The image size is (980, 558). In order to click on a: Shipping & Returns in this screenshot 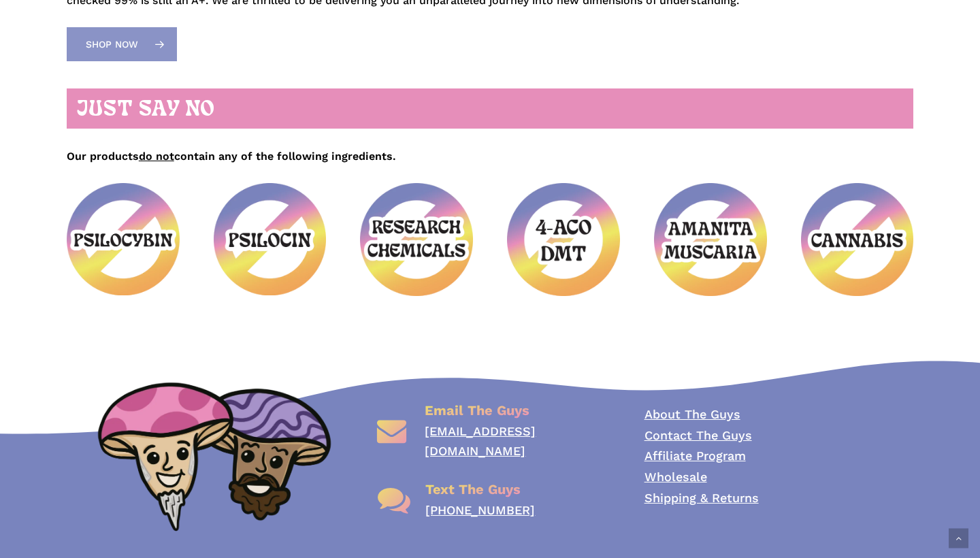, I will do `click(701, 497)`.